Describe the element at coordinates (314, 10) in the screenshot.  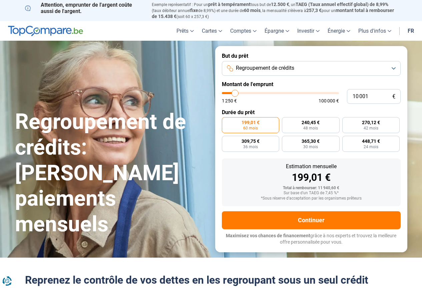
I see `span: 257,3 €` at that location.